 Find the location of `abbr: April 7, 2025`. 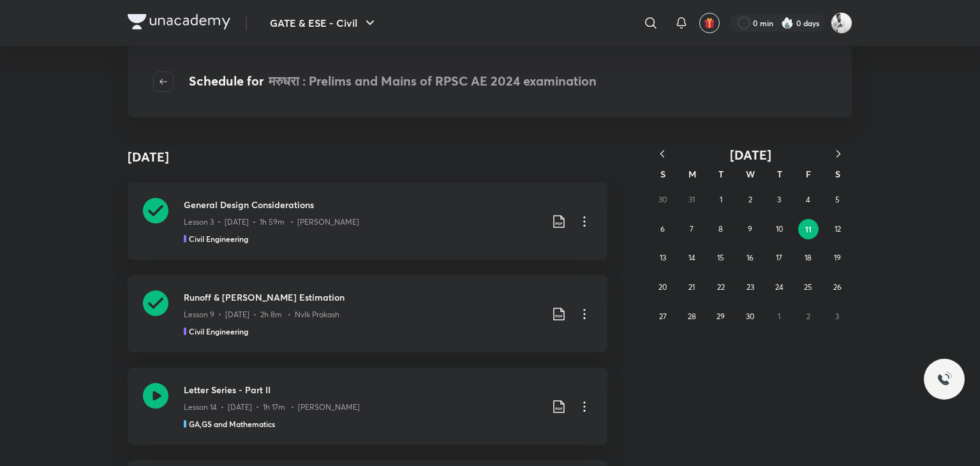

abbr: April 7, 2025 is located at coordinates (692, 228).